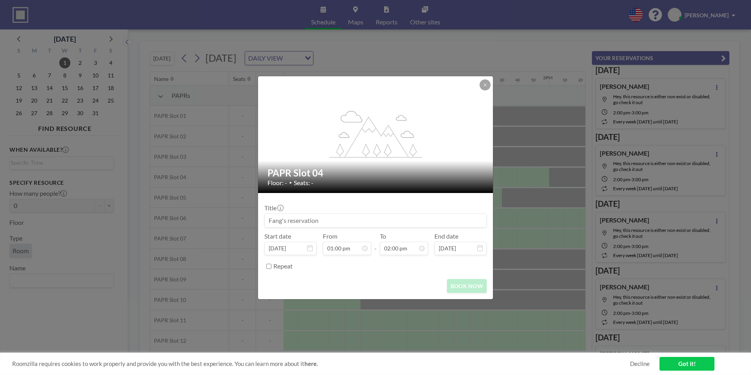 Image resolution: width=751 pixels, height=375 pixels. What do you see at coordinates (640, 363) in the screenshot?
I see `a: Decline` at bounding box center [640, 363].